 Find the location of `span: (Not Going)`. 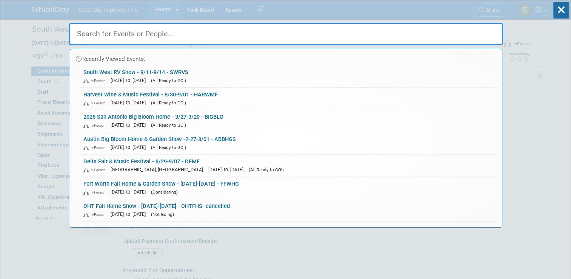

span: (Not Going) is located at coordinates (162, 214).